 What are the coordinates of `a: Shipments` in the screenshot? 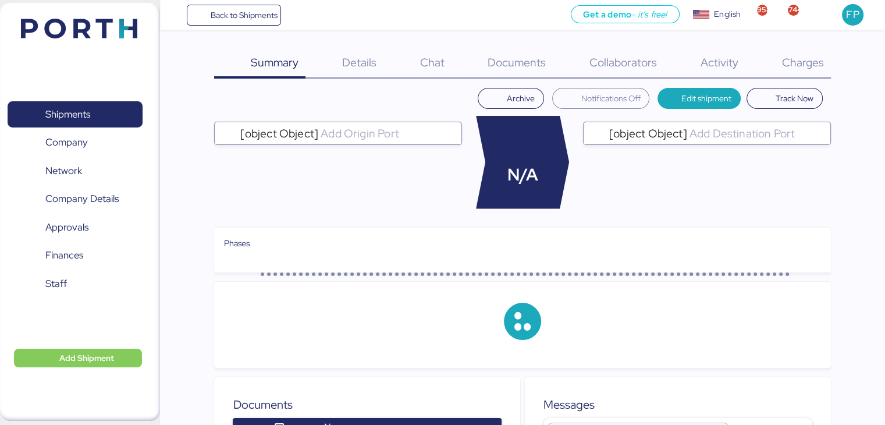 It's located at (75, 115).